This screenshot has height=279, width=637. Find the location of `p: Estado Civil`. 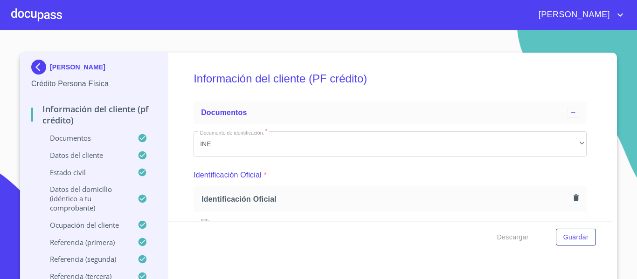

p: Estado Civil is located at coordinates (84, 172).